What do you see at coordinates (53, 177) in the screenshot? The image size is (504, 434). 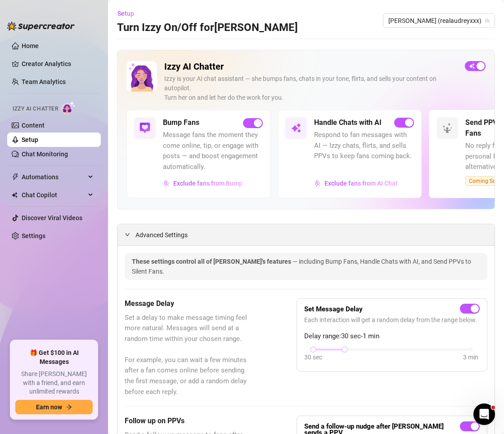 I see `span: Automations` at bounding box center [53, 177].